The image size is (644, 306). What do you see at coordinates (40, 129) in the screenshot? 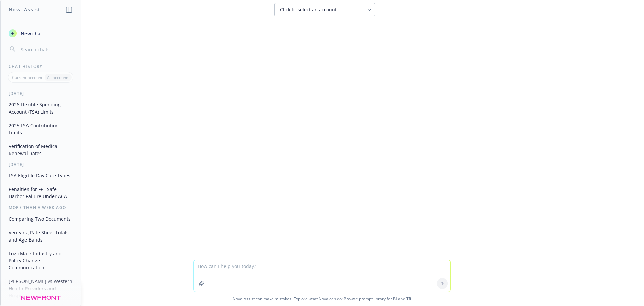
I see `button: 2025 FSA Contribution Limits` at bounding box center [40, 129].